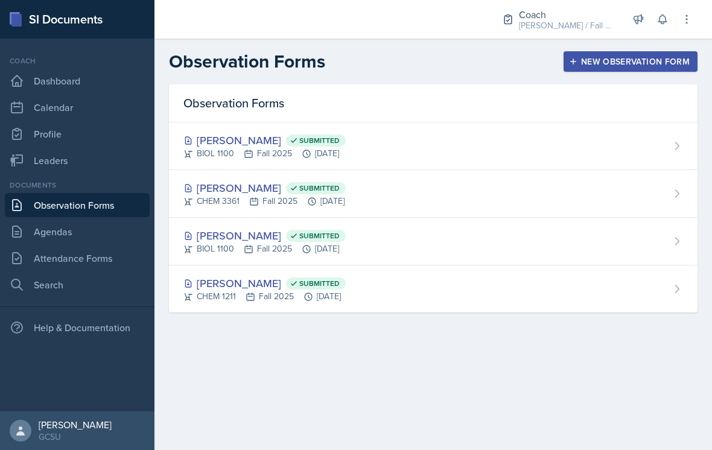 The image size is (712, 450). Describe the element at coordinates (77, 258) in the screenshot. I see `a: Attendance Forms` at that location.